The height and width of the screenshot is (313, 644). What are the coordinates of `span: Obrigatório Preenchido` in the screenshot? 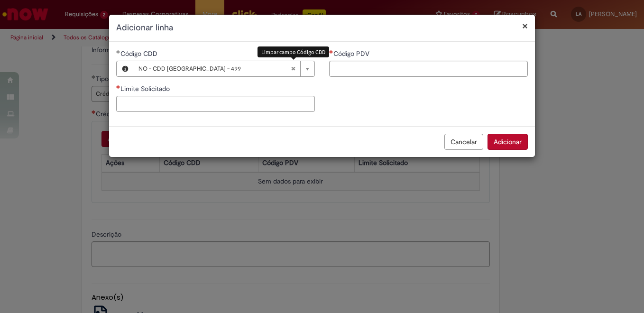 It's located at (118, 51).